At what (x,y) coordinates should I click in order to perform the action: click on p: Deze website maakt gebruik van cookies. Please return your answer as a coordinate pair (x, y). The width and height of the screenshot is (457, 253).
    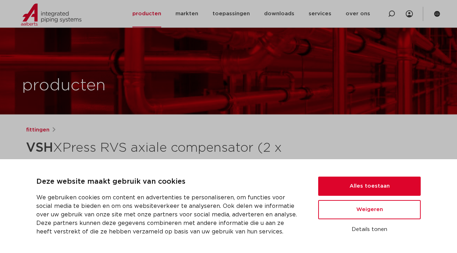
    Looking at the image, I should click on (169, 182).